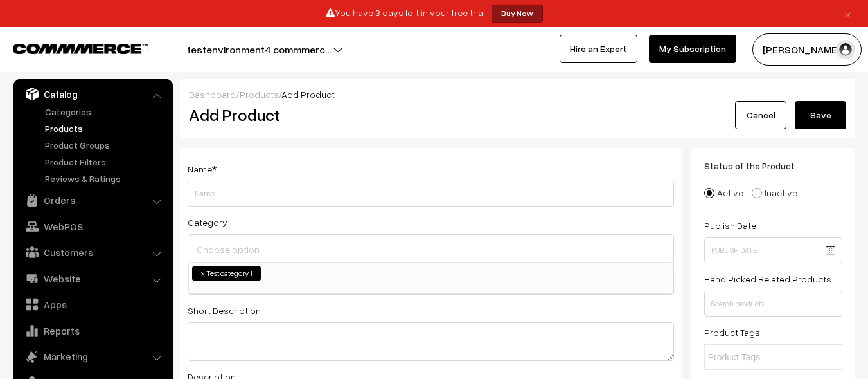 The image size is (868, 379). What do you see at coordinates (430, 249) in the screenshot?
I see `input: Choose option` at bounding box center [430, 249].